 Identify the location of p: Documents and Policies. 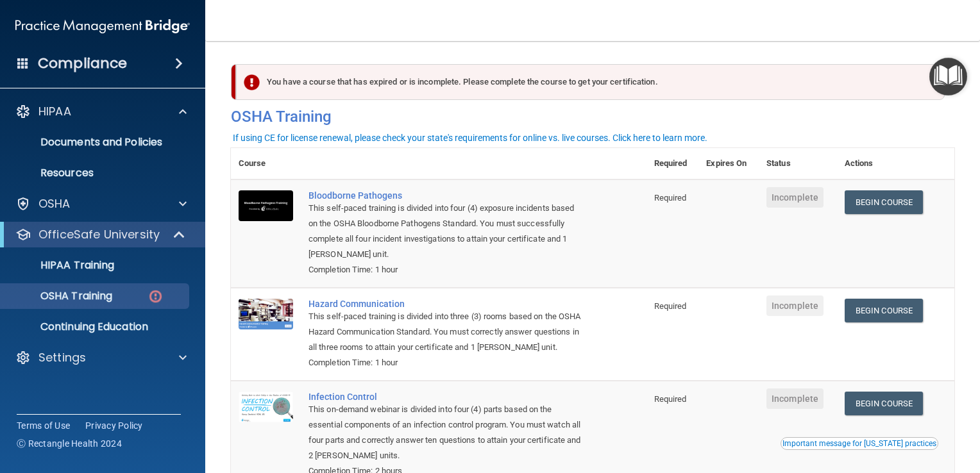
(95, 143).